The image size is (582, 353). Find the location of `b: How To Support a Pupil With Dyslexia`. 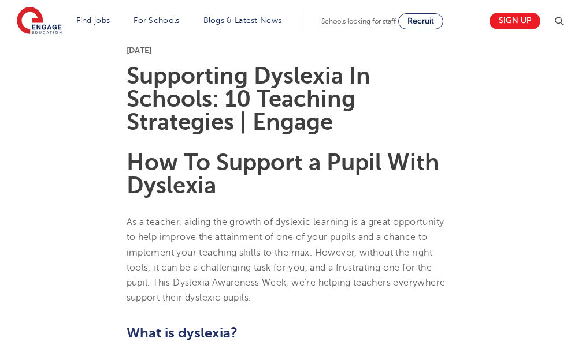

b: How To Support a Pupil With Dyslexia is located at coordinates (282, 174).